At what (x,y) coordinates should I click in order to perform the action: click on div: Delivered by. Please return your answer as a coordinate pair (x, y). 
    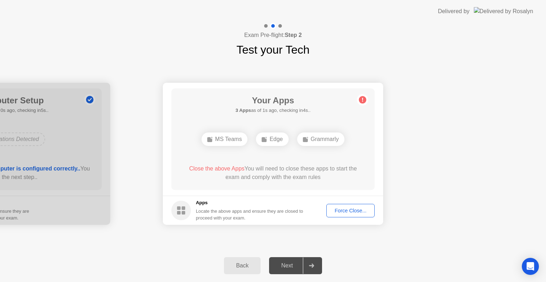
    Looking at the image, I should click on (454, 11).